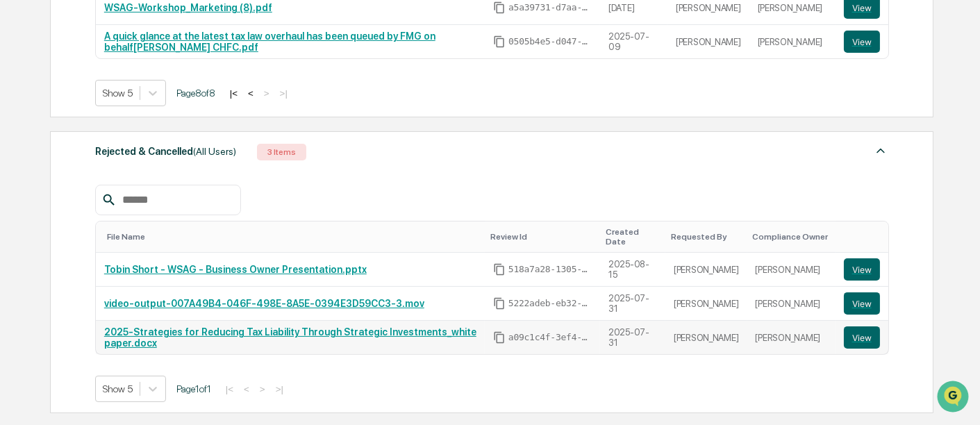 Image resolution: width=980 pixels, height=425 pixels. I want to click on a: Tobin Short - WSAG - Business Owner Presentation.pptx, so click(235, 269).